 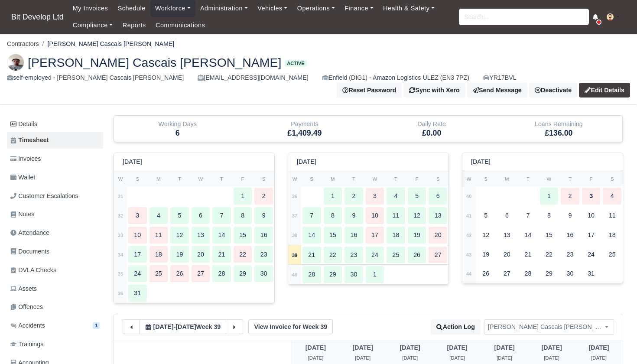 I want to click on div: Enfield (DIG1) - Amazon Logistics ULEZ (EN3 7PZ), so click(x=396, y=77).